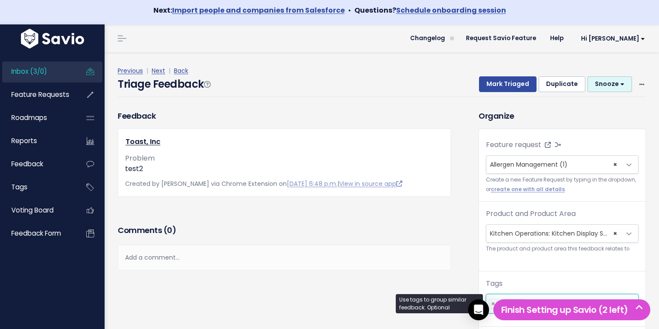 This screenshot has width=659, height=329. Describe the element at coordinates (164, 84) in the screenshot. I see `h4: Triage Feedback` at that location.